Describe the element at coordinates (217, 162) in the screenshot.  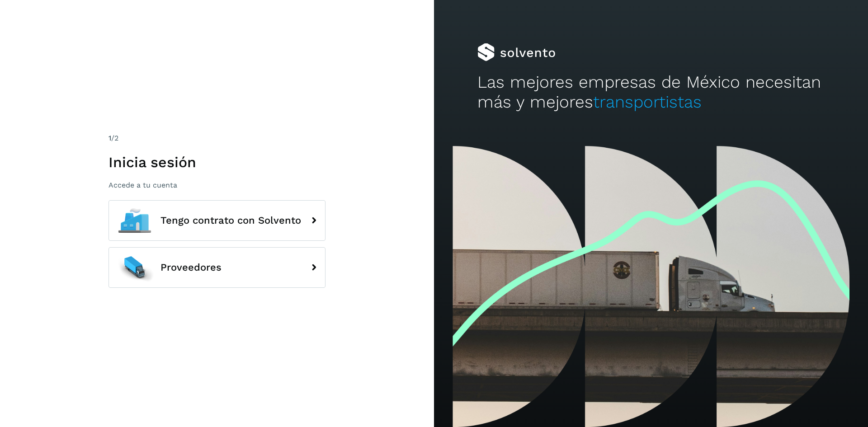
I see `h1: Inicia sesión` at that location.